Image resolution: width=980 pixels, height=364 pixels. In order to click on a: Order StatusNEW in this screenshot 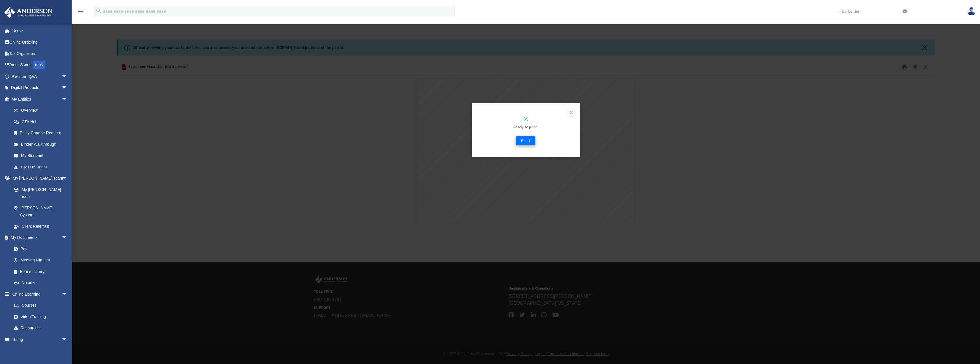, I will do `click(40, 65)`.